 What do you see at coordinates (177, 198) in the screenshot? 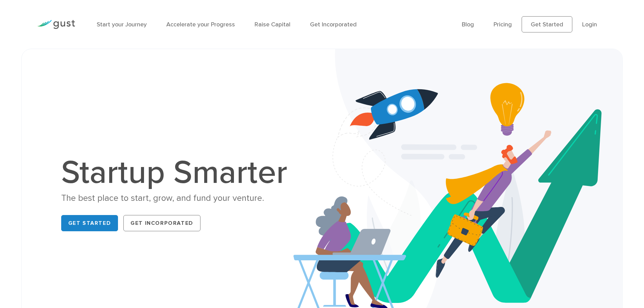
I see `div: The best place to start, grow, and fund your venture.` at bounding box center [177, 198].